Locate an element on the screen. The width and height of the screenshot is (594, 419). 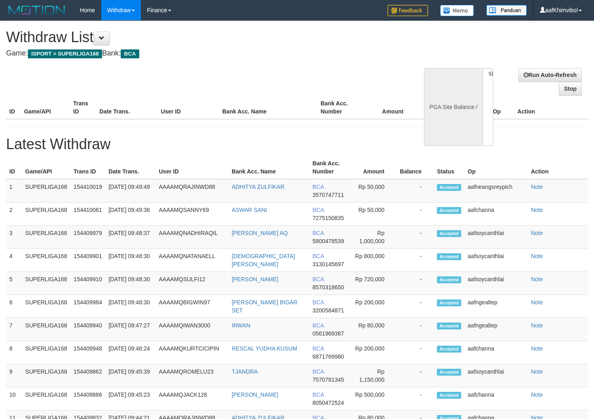
a: Stop is located at coordinates (570, 89).